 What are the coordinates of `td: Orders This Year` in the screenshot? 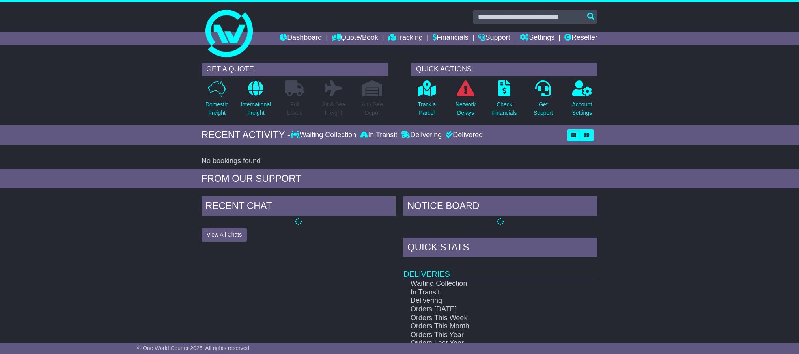 It's located at (486, 335).